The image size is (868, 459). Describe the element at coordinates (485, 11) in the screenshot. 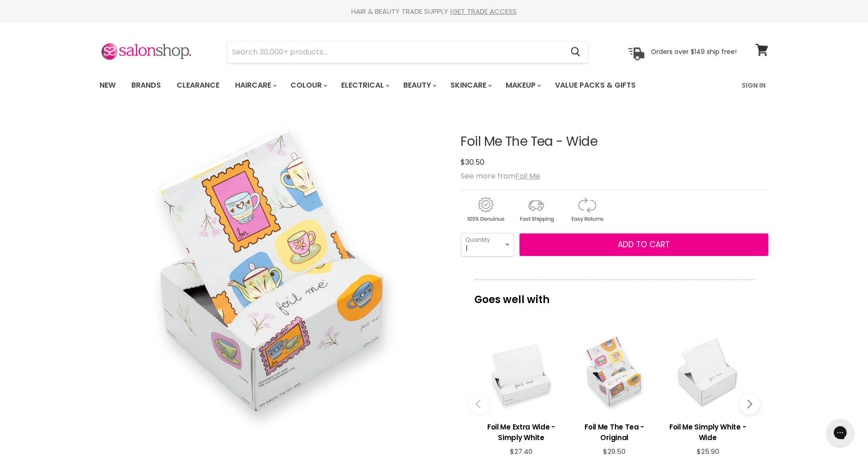

I see `a: GET TRADE ACCESS` at that location.